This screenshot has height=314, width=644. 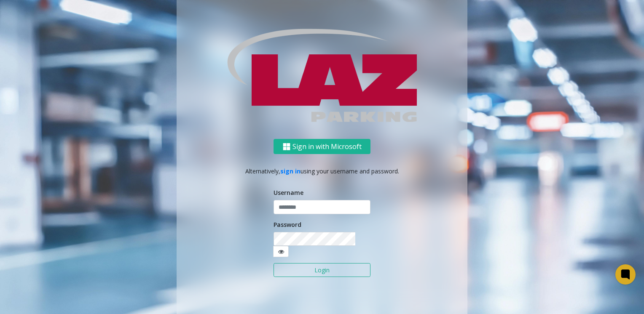 What do you see at coordinates (287, 225) in the screenshot?
I see `label: Password` at bounding box center [287, 225].